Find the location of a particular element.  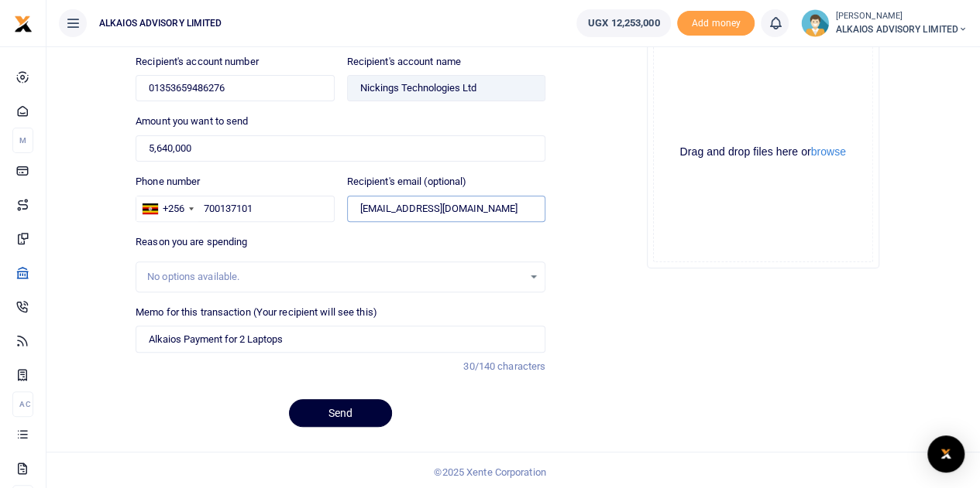

span: 30/140 is located at coordinates (479, 366).